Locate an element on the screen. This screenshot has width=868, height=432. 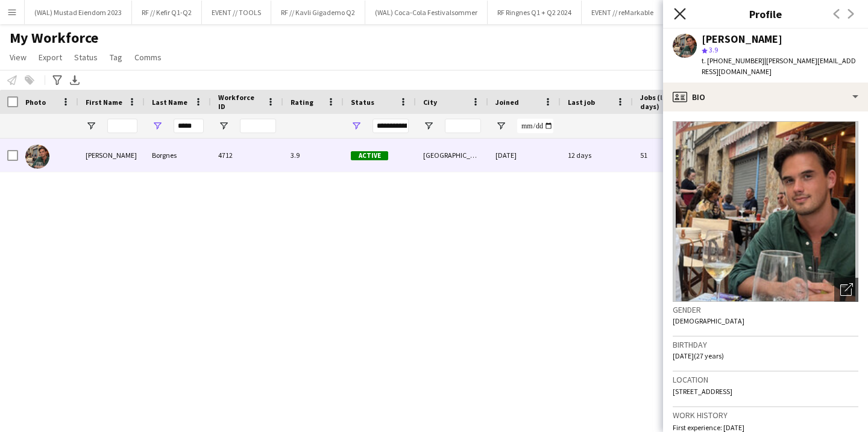
input: Last Name Filter Input is located at coordinates (188, 126).